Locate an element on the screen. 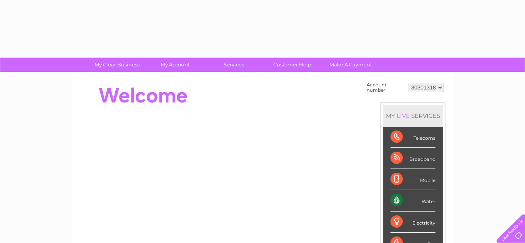 The image size is (525, 243). div: Telecoms is located at coordinates (413, 137).